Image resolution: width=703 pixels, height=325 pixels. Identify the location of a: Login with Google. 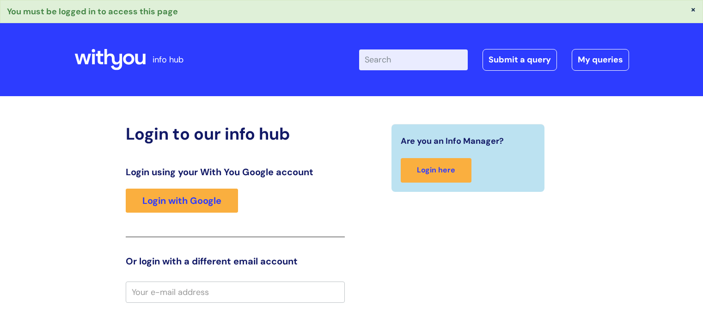
(182, 201).